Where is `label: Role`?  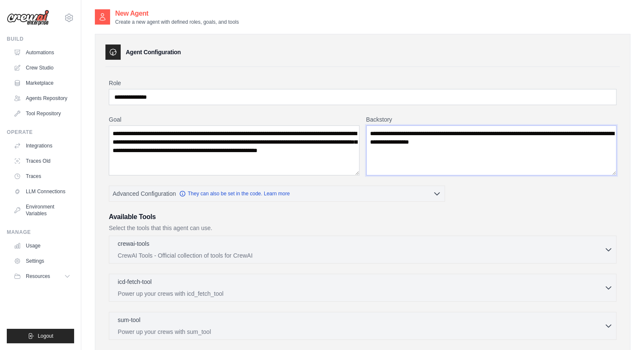
label: Role is located at coordinates (362, 83).